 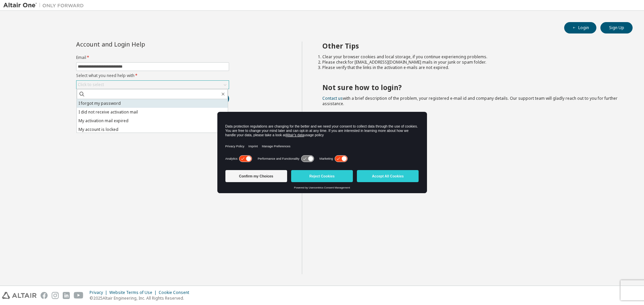 I want to click on img: linkedin.svg, so click(x=66, y=295).